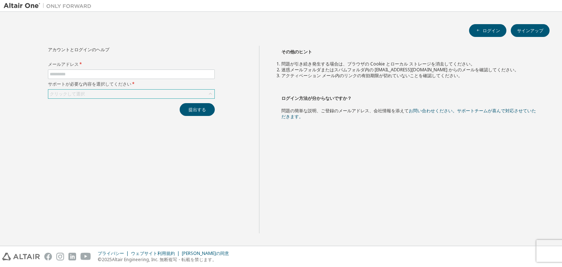  I want to click on font: 問題が引き続き発生する場合は、ブラウザの Cookie とローカル ストレージを消去してください。, so click(378, 64).